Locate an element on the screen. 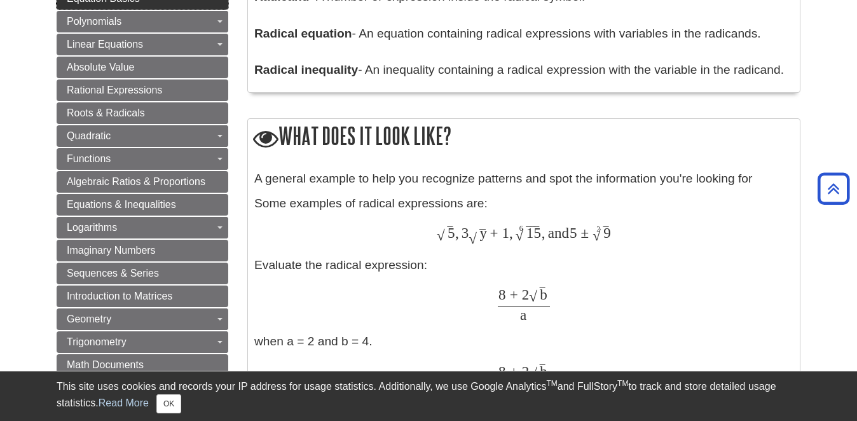 This screenshot has height=421, width=857. span: d is located at coordinates (565, 233).